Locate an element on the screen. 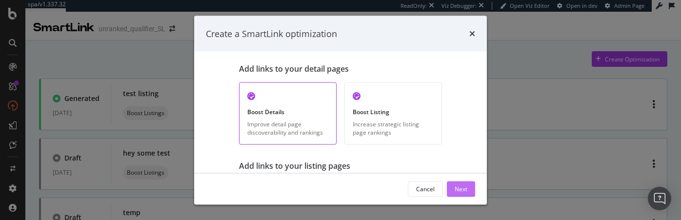 The height and width of the screenshot is (220, 681). button: Next is located at coordinates (461, 189).